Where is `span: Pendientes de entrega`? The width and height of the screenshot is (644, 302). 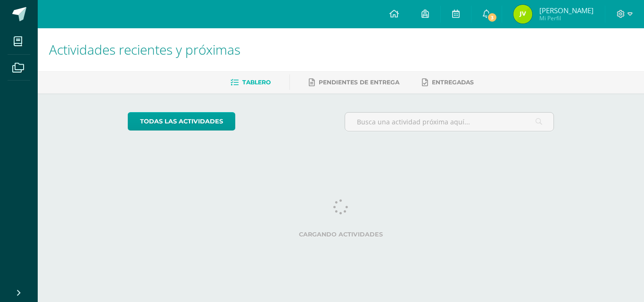 span: Pendientes de entrega is located at coordinates (359, 82).